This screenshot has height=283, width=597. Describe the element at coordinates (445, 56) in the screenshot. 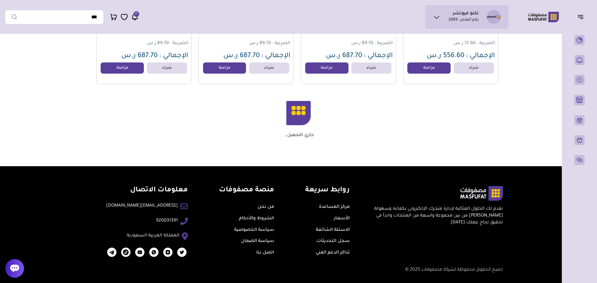

I see `span: 556.60 ر.س` at that location.